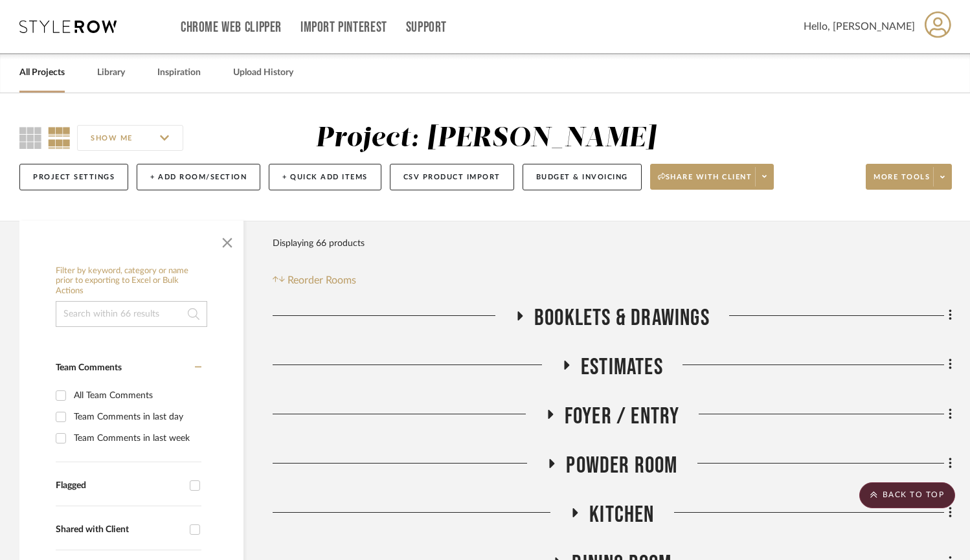 The height and width of the screenshot is (560, 970). What do you see at coordinates (89, 368) in the screenshot?
I see `span: Team Comments` at bounding box center [89, 368].